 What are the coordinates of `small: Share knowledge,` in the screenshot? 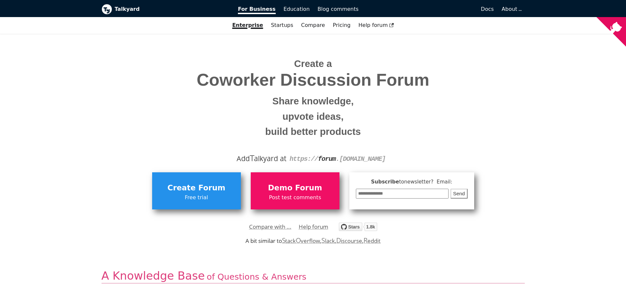 It's located at (313, 101).